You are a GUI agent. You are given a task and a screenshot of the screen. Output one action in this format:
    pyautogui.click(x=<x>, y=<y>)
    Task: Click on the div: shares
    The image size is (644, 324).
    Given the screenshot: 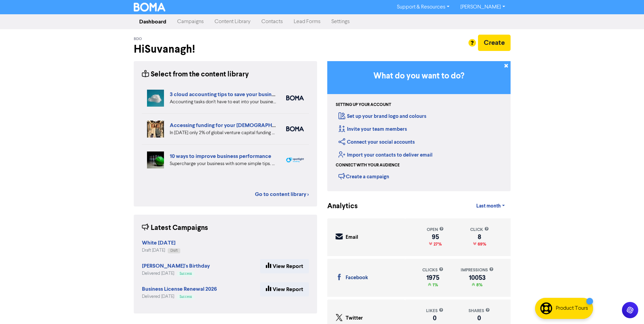 What is the action you would take?
    pyautogui.click(x=479, y=311)
    